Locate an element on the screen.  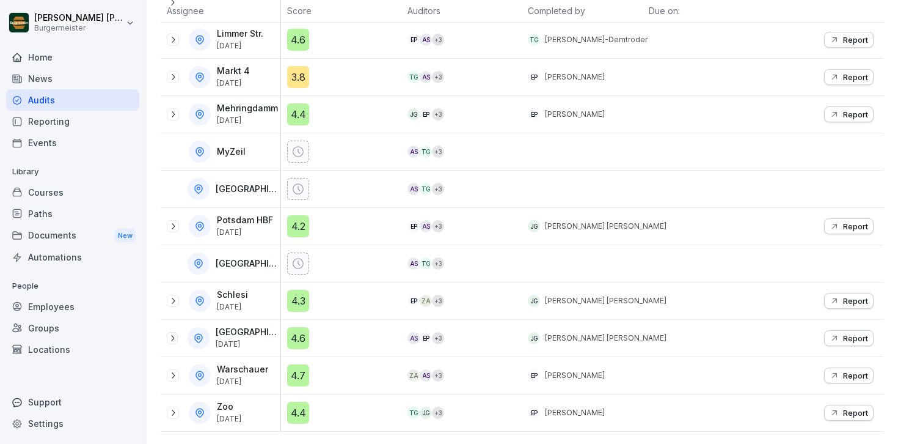
div: Events is located at coordinates (73, 142).